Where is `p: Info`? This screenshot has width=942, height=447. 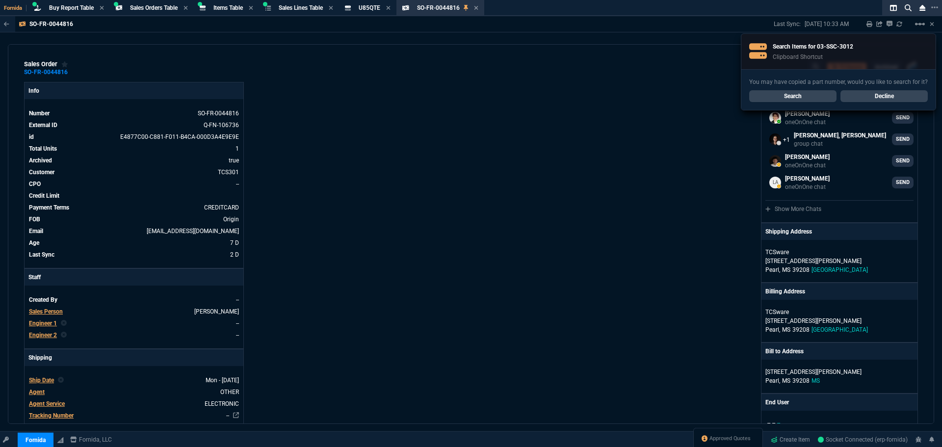
p: Info is located at coordinates (134, 91).